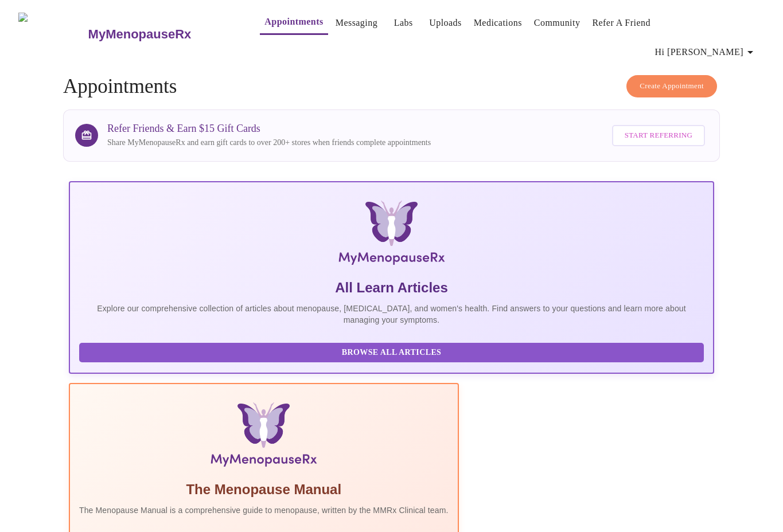 This screenshot has height=532, width=783. What do you see at coordinates (557, 23) in the screenshot?
I see `button: Community` at bounding box center [557, 23].